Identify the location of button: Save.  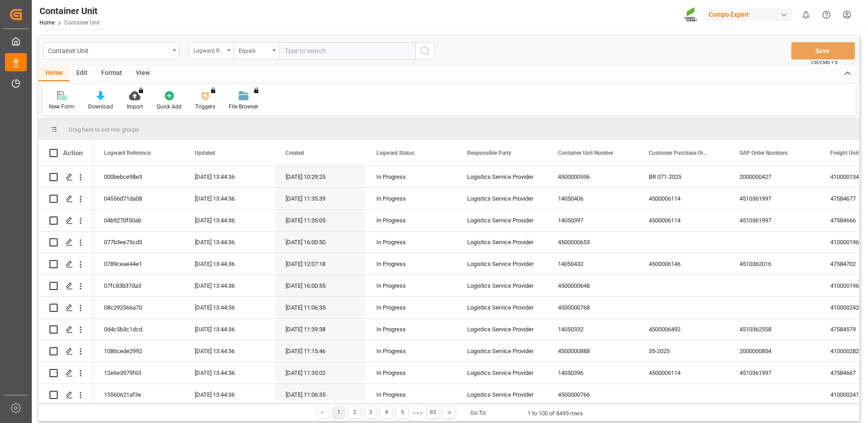
(823, 51).